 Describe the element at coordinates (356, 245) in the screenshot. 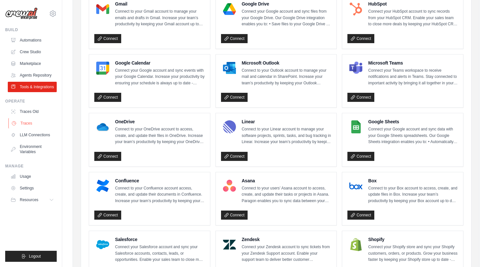

I see `img: Shopify Logo` at that location.